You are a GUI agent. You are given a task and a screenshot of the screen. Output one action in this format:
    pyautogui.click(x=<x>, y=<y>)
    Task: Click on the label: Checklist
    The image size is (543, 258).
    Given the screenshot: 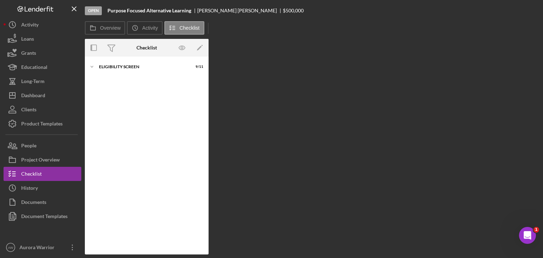 What is the action you would take?
    pyautogui.click(x=190, y=28)
    